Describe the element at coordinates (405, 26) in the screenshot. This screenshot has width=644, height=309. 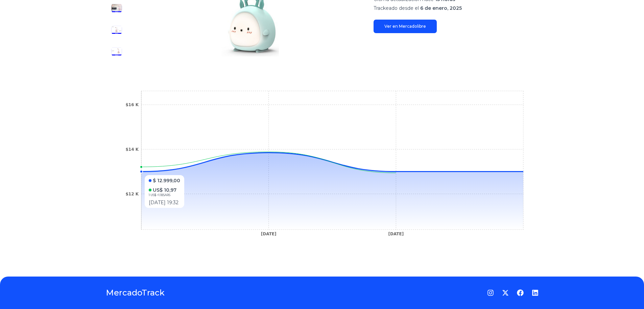
I see `a: Ver en Mercadolibre` at that location.